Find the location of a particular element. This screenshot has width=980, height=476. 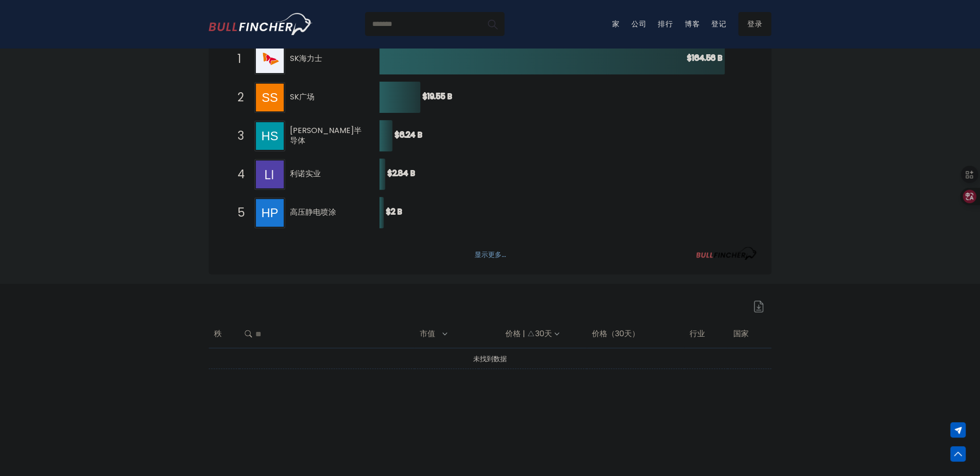

font: 国家 is located at coordinates (740, 334).